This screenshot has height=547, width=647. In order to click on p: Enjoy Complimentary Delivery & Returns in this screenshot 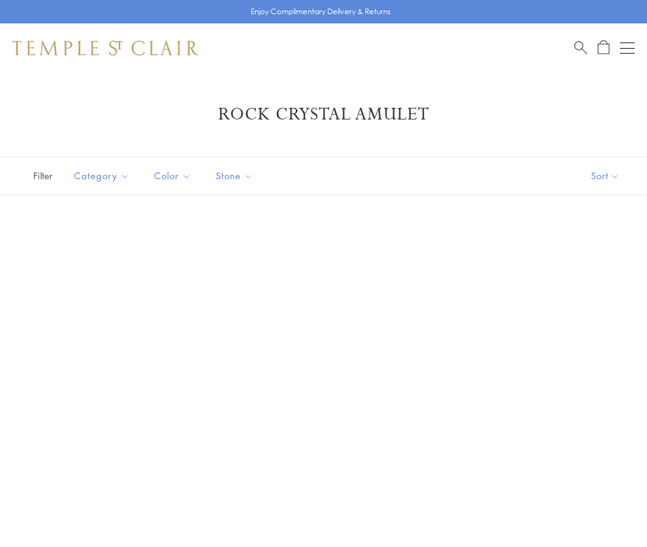, I will do `click(320, 12)`.